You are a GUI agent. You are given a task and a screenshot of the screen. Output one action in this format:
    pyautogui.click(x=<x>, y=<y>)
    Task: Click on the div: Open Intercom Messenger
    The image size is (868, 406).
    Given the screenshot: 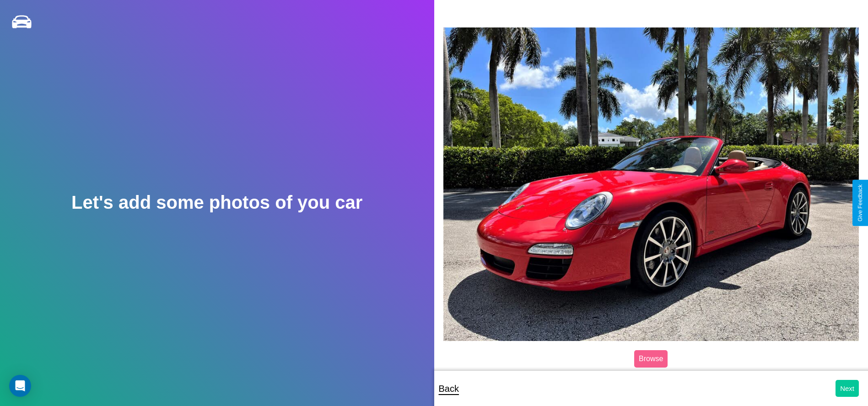 What is the action you would take?
    pyautogui.click(x=20, y=386)
    